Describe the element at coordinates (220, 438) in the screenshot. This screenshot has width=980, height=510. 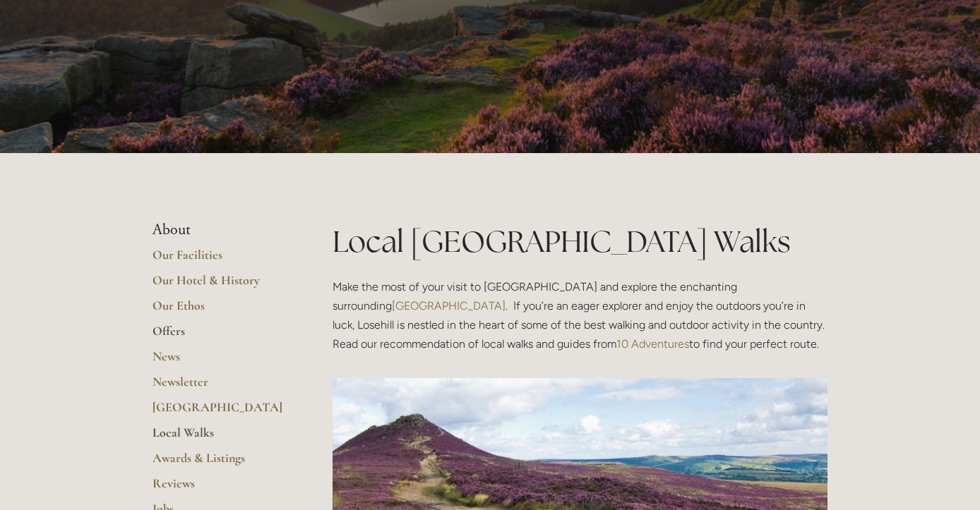
I see `a: Local Walks` at that location.